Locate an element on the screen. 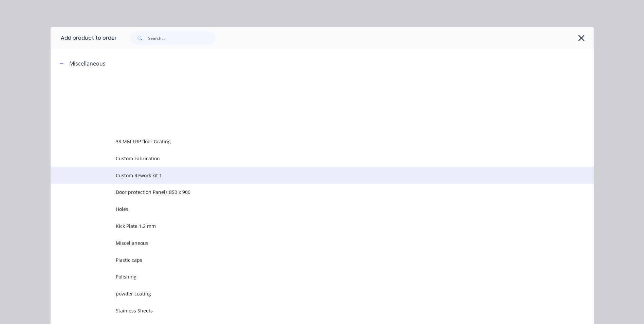 The width and height of the screenshot is (644, 324). span: Door protection Panels 850 x 900 is located at coordinates (307, 191).